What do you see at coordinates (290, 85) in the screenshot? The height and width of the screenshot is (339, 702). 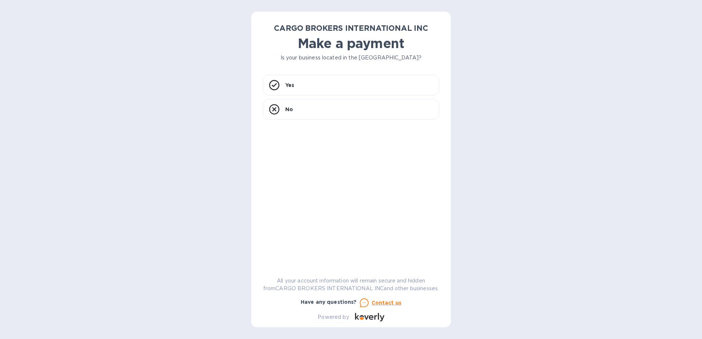 I see `p: Yes` at bounding box center [290, 85].